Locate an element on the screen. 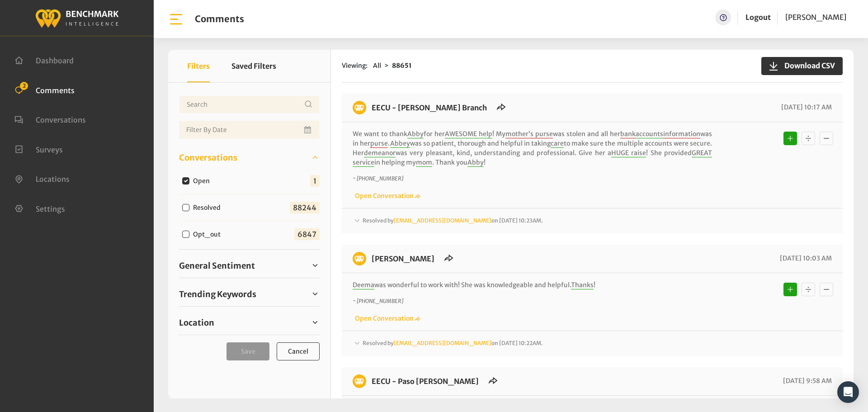  input: Opt_out is located at coordinates (186, 234).